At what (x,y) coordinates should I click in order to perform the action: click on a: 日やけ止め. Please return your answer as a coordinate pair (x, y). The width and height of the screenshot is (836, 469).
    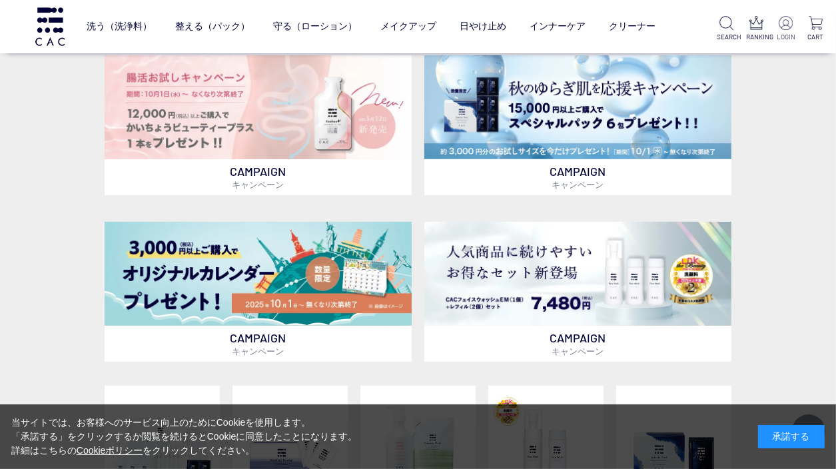
    Looking at the image, I should click on (483, 27).